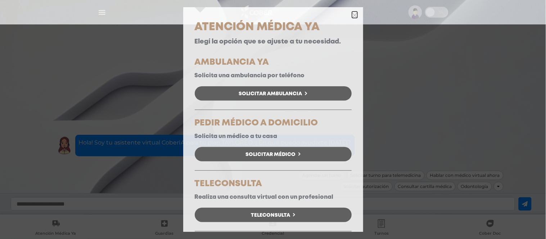 This screenshot has width=546, height=239. I want to click on p: Solicita una ambulancia por teléfono, so click(273, 76).